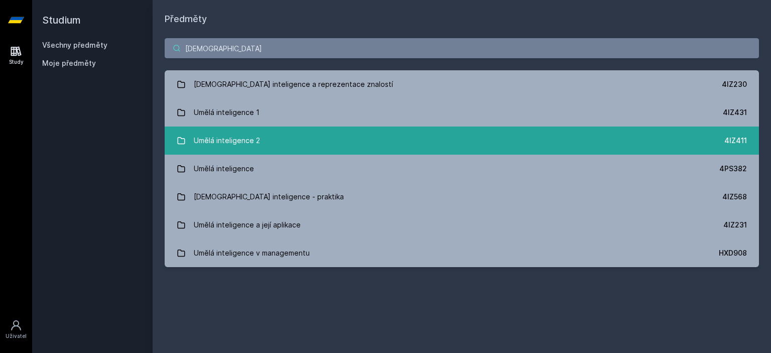  Describe the element at coordinates (733, 169) in the screenshot. I see `div: 4PS382` at that location.